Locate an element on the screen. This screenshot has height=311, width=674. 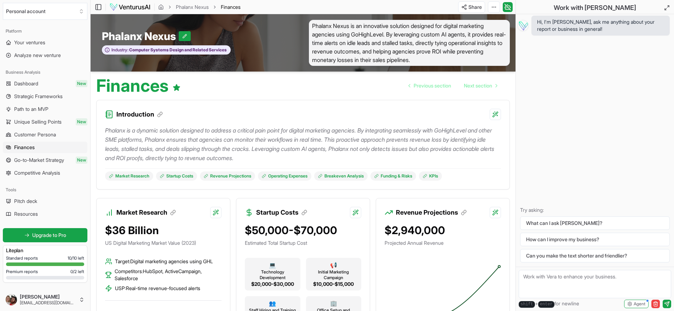
nav: pagination is located at coordinates (453, 86).